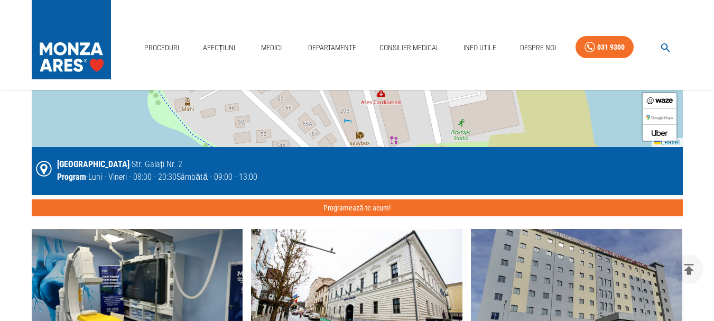 Image resolution: width=714 pixels, height=321 pixels. I want to click on a: Leaflet, so click(667, 142).